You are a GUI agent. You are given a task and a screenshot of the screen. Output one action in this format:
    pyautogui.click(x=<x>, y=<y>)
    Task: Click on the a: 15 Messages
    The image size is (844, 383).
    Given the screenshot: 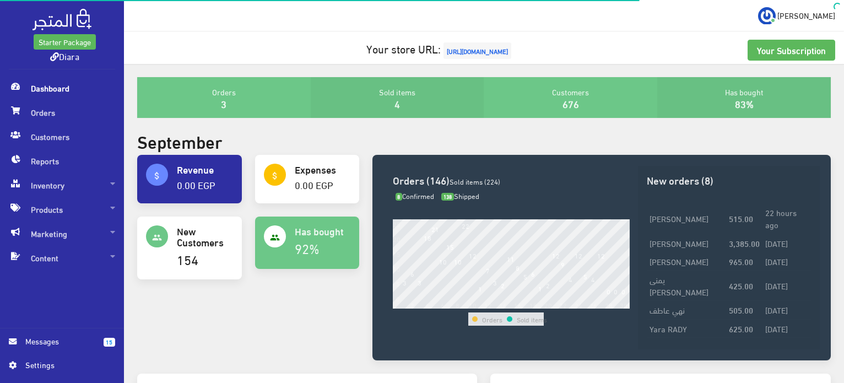 What is the action you would take?
    pyautogui.click(x=62, y=347)
    